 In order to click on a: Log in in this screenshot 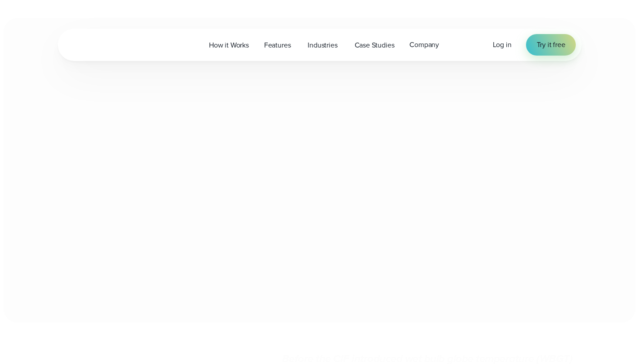, I will do `click(503, 45)`.